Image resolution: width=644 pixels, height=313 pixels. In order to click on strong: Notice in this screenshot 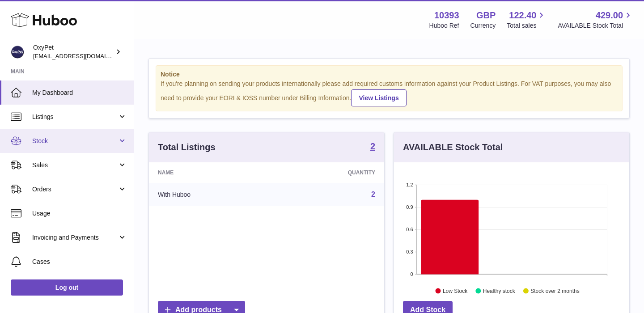, I will do `click(389, 74)`.